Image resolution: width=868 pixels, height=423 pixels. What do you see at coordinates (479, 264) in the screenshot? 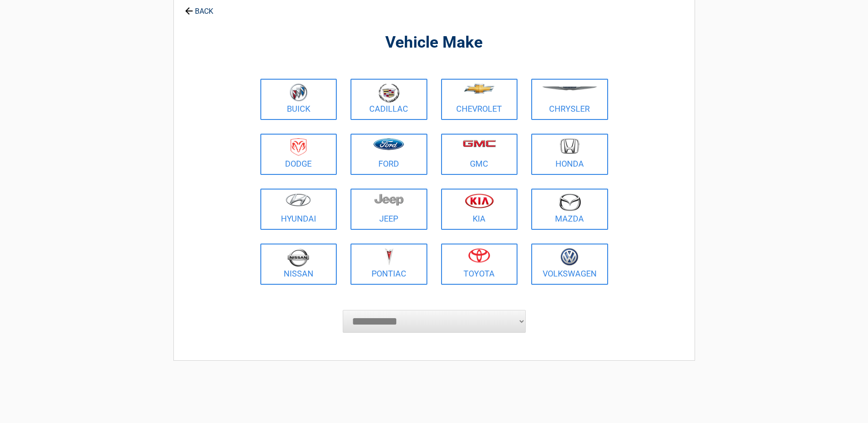
I see `a: Toyota` at bounding box center [479, 264].